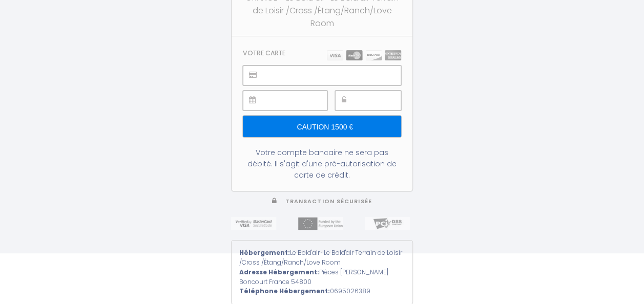 Image resolution: width=644 pixels, height=304 pixels. I want to click on div: Le Bold'air · Le Bold'air Terrain de Loisir /Cross /Étang/Ranch/Love Room, so click(322, 258).